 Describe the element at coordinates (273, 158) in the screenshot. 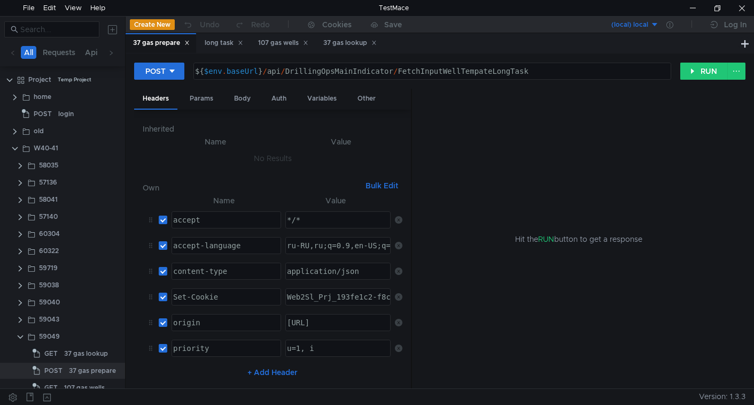

I see `nz-embed-empty: No Results` at that location.